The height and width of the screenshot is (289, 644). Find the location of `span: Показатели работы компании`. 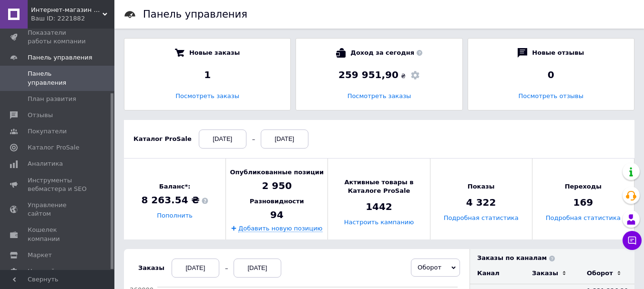

span: Показатели работы компании is located at coordinates (57, 38).